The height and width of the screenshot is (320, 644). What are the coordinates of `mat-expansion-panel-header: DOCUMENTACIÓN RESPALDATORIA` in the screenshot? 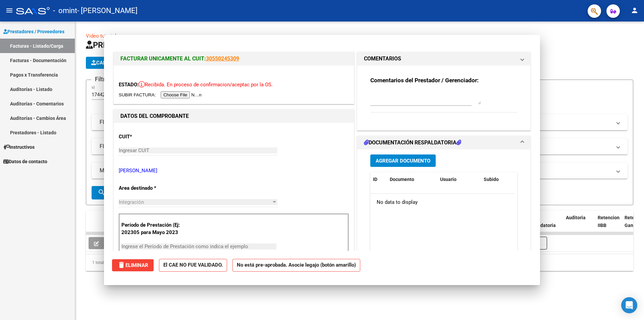 It's located at (444, 143).